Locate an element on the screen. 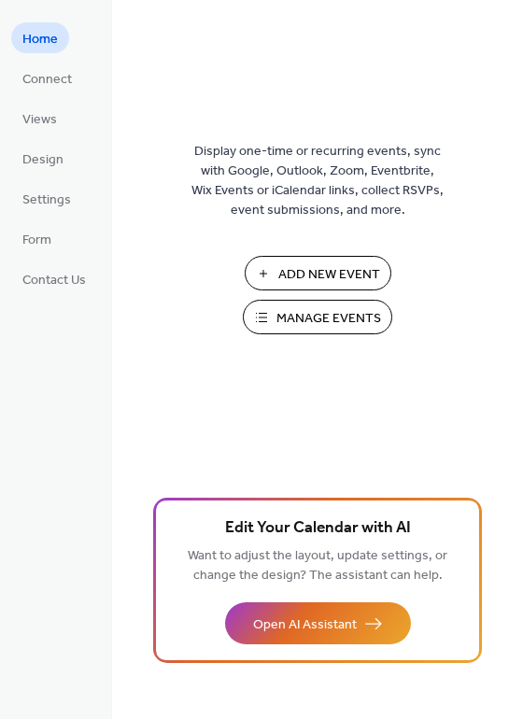  a: Views is located at coordinates (39, 118).